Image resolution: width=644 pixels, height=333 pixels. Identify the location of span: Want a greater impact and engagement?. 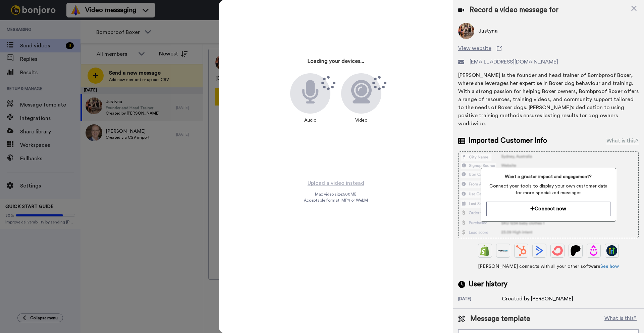
(548, 176).